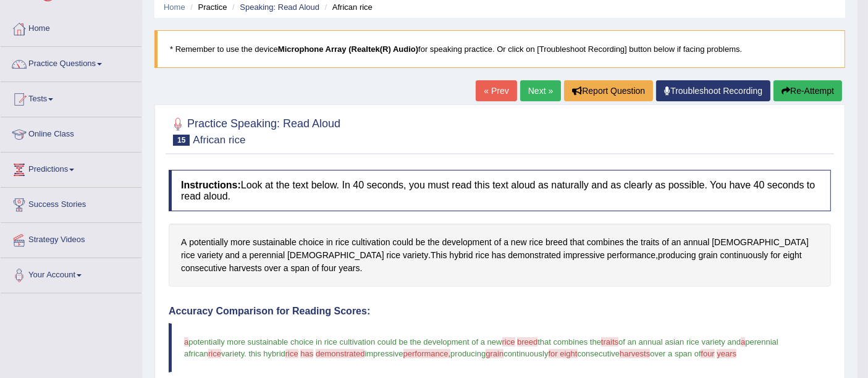 The image size is (868, 378). Describe the element at coordinates (427, 354) in the screenshot. I see `span: performance,` at that location.